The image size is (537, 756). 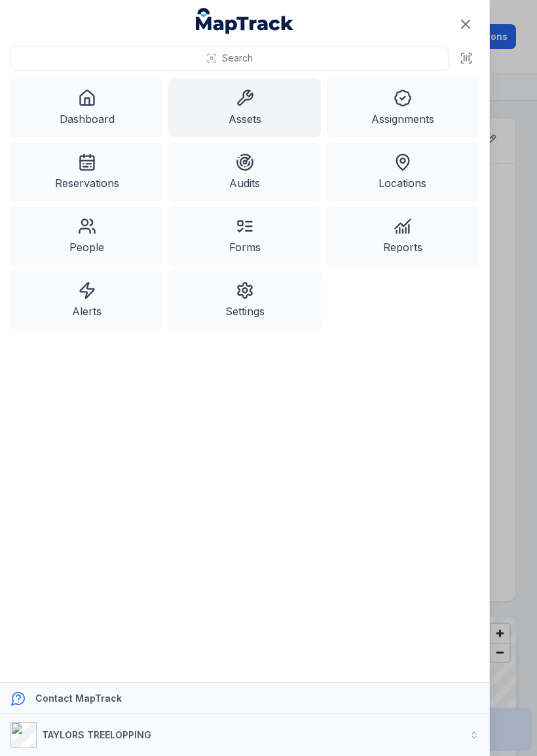 What do you see at coordinates (96, 735) in the screenshot?
I see `strong: TAYLORS TREELOPPING` at bounding box center [96, 735].